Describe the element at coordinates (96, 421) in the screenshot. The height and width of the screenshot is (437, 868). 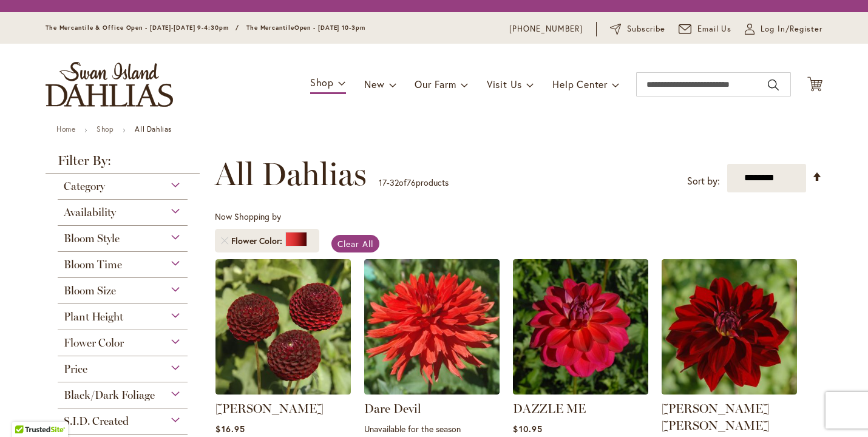
I see `span: S.I.D. Created` at that location.